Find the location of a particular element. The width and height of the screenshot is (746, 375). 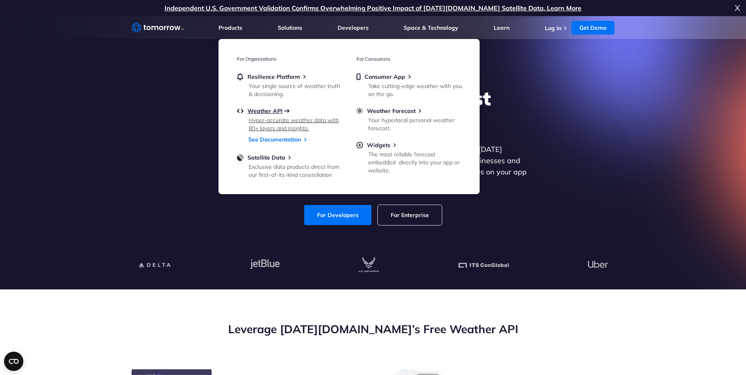

div: Take cutting-edge weather with you on the go. is located at coordinates (415, 90).